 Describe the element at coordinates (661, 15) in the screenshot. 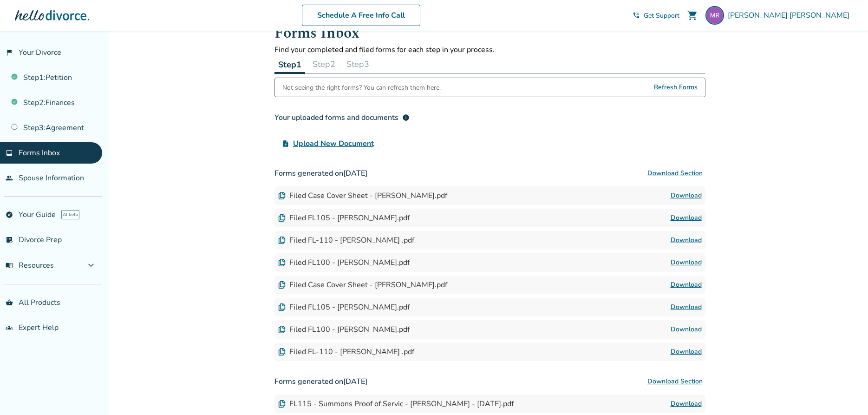

I see `span: Get Support` at that location.